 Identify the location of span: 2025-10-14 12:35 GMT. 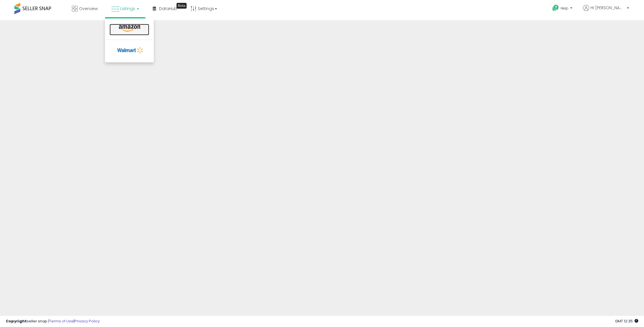
(627, 321).